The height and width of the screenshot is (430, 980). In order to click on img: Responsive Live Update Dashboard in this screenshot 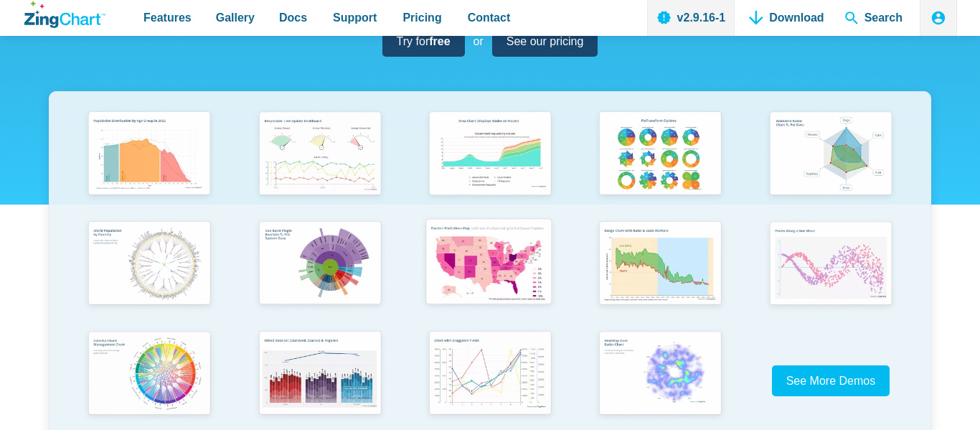, I will do `click(320, 155)`.